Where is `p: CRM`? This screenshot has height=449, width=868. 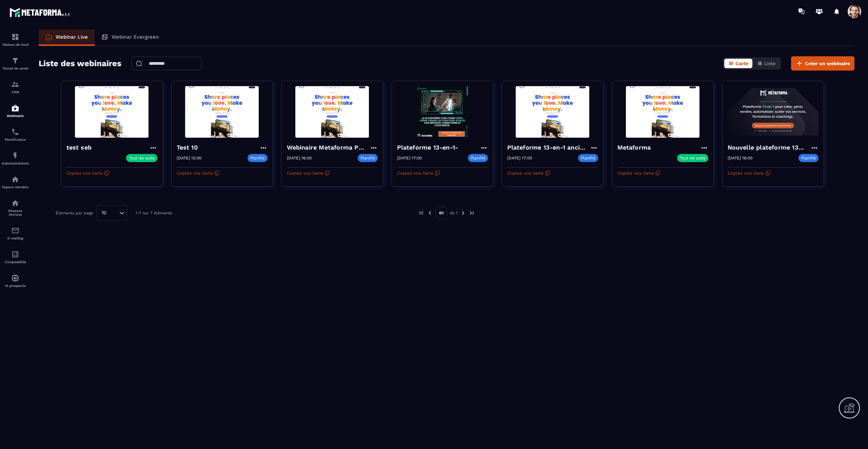
p: CRM is located at coordinates (16, 92).